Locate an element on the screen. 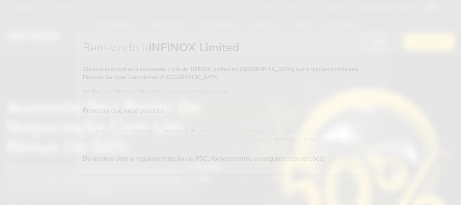 This screenshot has height=205, width=461. p: Ao clicar em Continuar, você reconhece as informações abaixo. is located at coordinates (231, 91).